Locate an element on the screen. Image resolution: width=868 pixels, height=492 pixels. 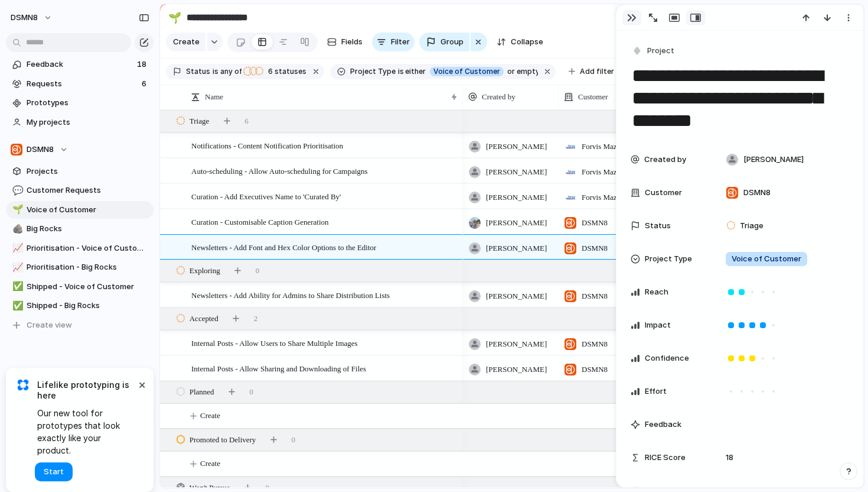
span: Triage is located at coordinates (752, 226).